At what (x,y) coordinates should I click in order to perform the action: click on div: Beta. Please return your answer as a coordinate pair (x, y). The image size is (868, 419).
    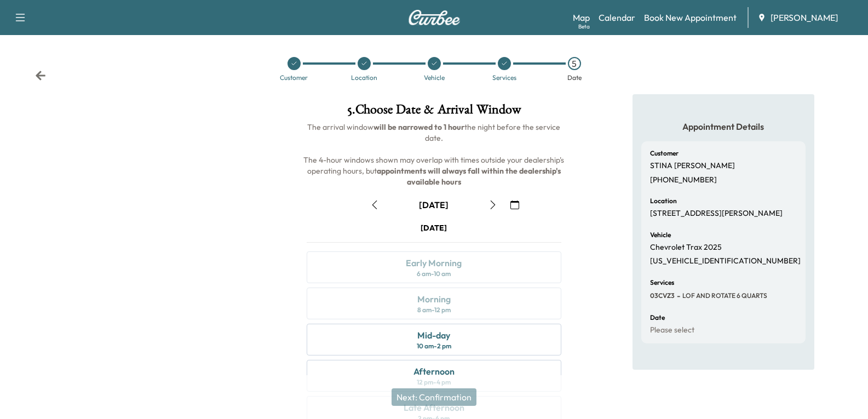
    Looking at the image, I should click on (584, 26).